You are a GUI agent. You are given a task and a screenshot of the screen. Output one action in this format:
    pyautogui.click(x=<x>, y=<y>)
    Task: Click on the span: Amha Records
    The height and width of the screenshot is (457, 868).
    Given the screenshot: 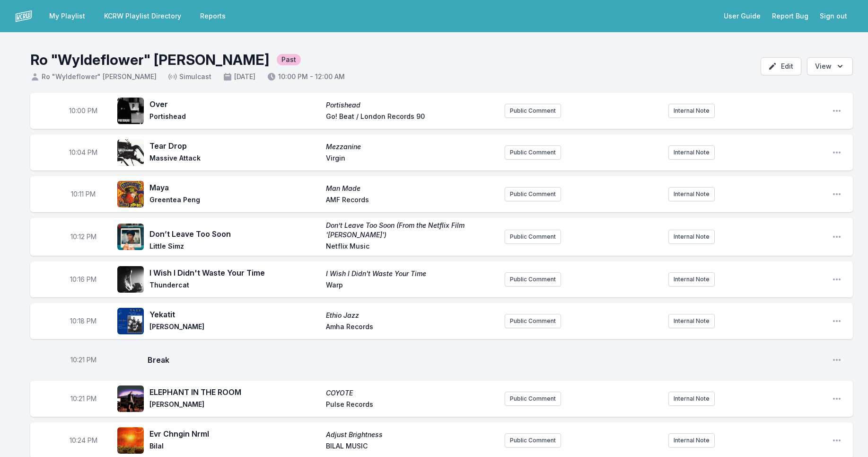 What is the action you would take?
    pyautogui.click(x=411, y=328)
    